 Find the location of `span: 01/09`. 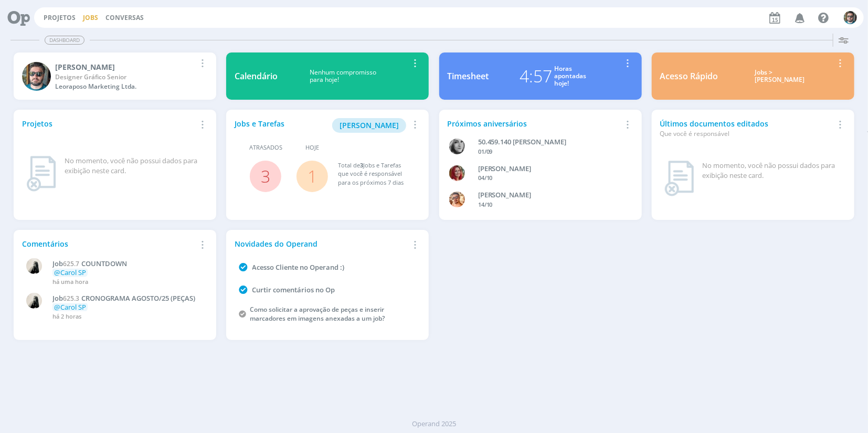

span: 01/09 is located at coordinates (485, 151).